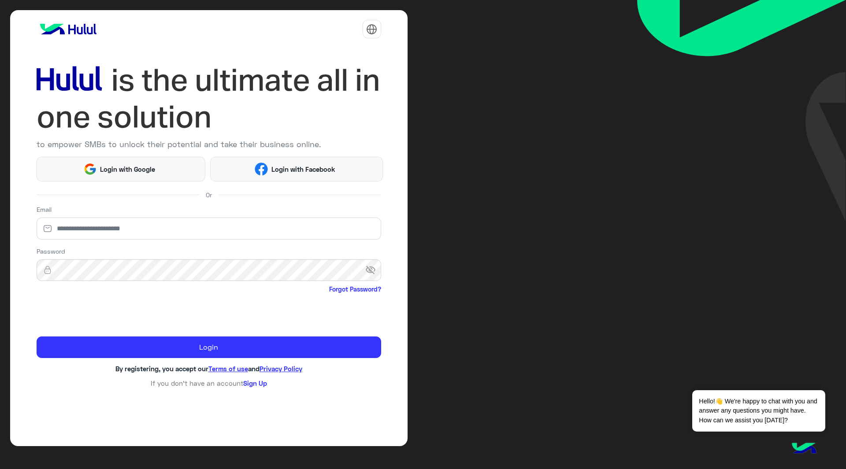  Describe the element at coordinates (804, 449) in the screenshot. I see `img: hulul-logo.png` at that location.